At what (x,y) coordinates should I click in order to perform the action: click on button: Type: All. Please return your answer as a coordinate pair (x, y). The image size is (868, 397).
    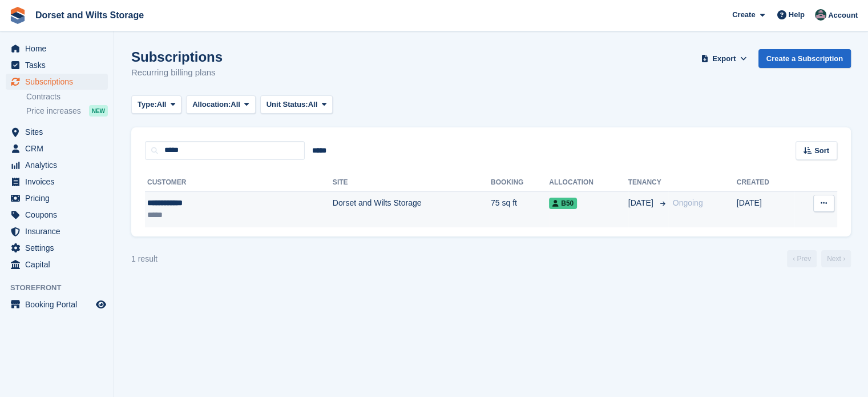
    Looking at the image, I should click on (157, 105).